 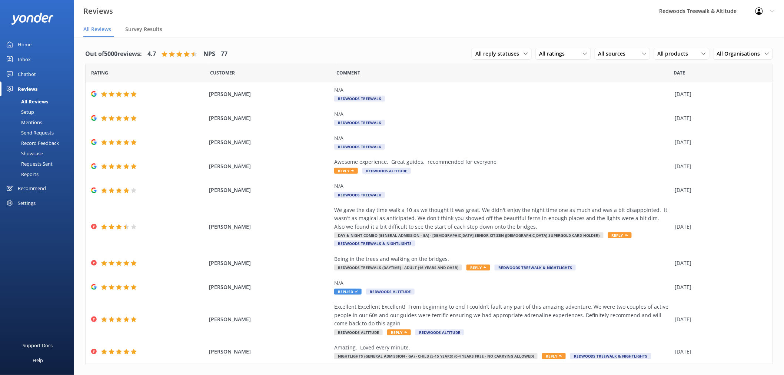 I want to click on h4: NPS, so click(x=209, y=54).